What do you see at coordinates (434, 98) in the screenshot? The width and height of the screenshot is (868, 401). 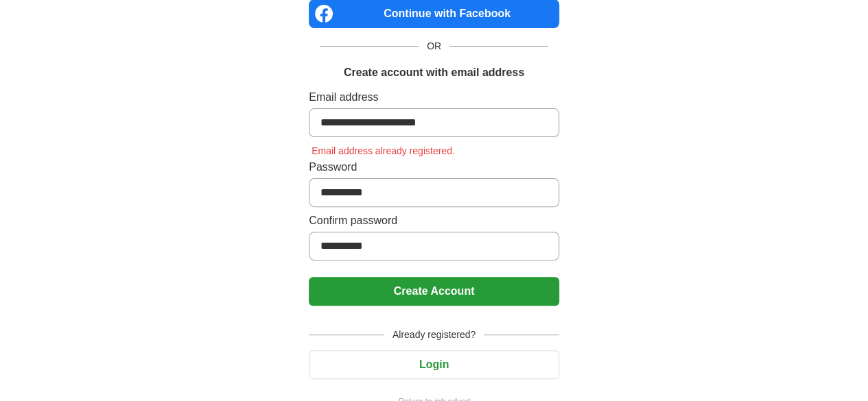 I see `label: Email address` at bounding box center [434, 98].